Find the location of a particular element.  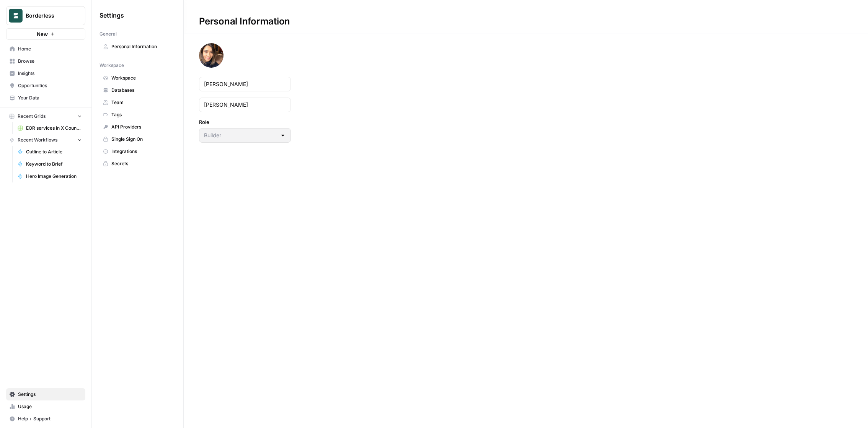

a: Hero Image Generation is located at coordinates (50, 177).